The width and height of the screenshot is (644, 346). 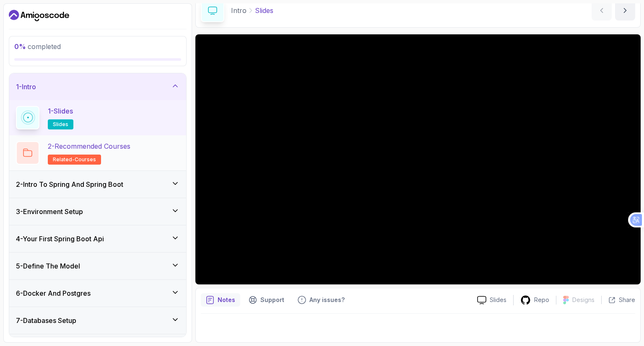 What do you see at coordinates (272, 300) in the screenshot?
I see `p: Support` at bounding box center [272, 300].